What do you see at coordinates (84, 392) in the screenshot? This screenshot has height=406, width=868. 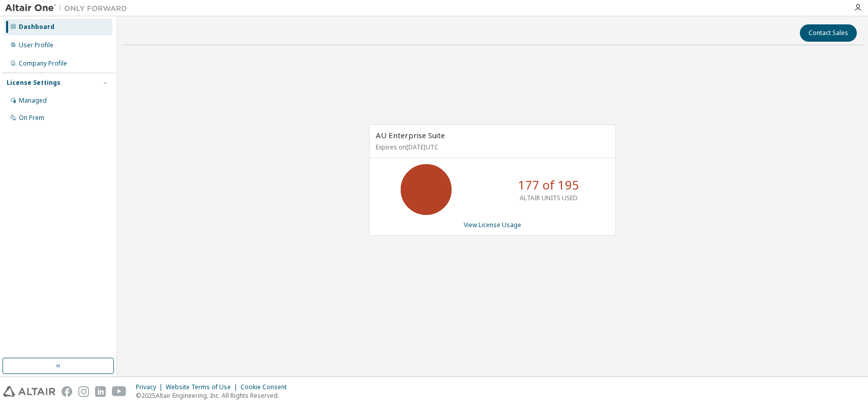 I see `img: instagram.svg` at bounding box center [84, 392].